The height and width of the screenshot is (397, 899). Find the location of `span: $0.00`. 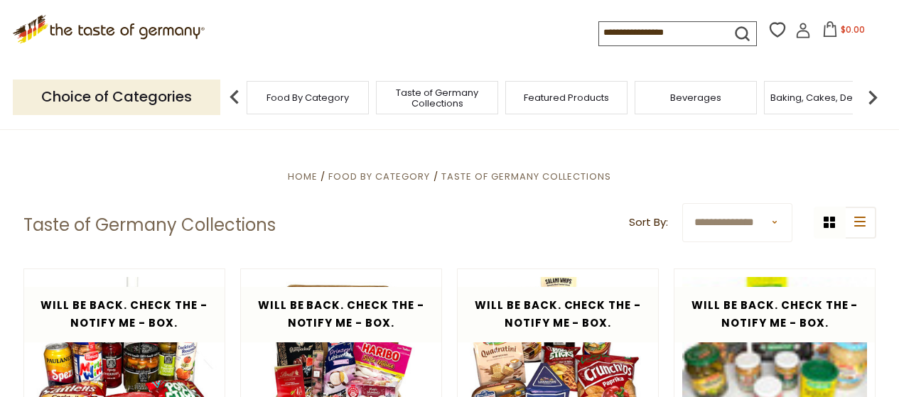

span: $0.00 is located at coordinates (853, 29).